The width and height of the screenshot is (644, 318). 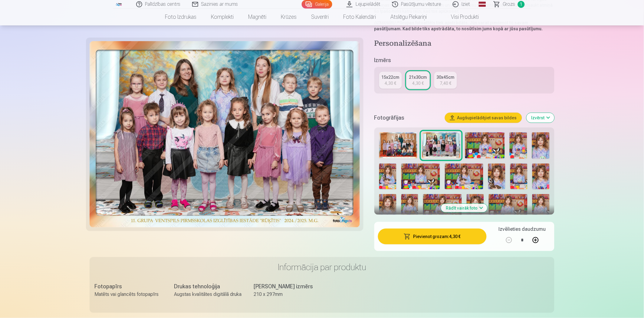 What do you see at coordinates (289, 17) in the screenshot?
I see `a: Krūzes` at bounding box center [289, 17].